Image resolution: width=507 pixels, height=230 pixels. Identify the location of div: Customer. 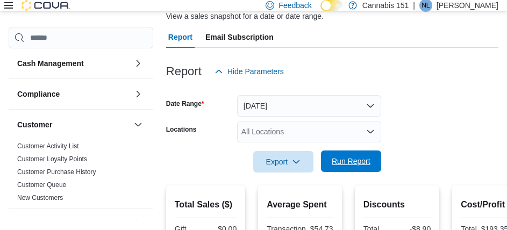
(81, 174).